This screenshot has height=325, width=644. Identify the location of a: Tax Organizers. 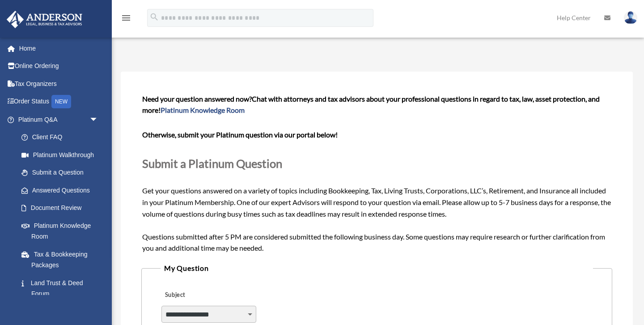
(59, 84).